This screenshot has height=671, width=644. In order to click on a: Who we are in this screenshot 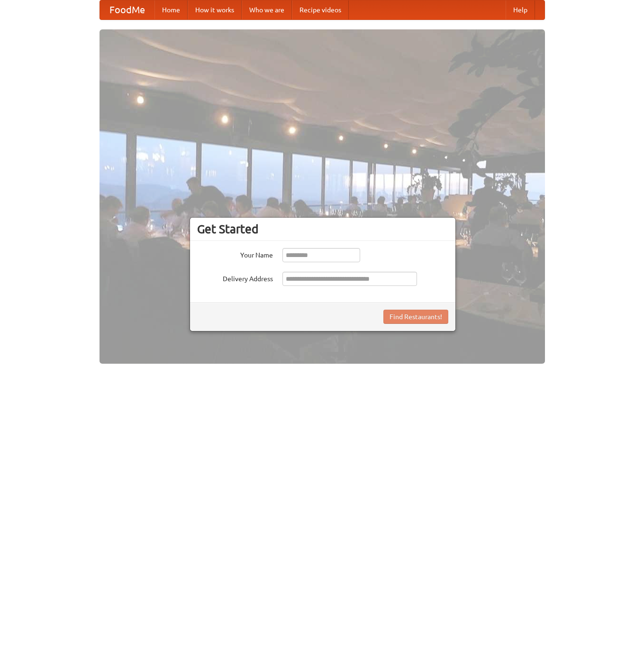, I will do `click(267, 10)`.